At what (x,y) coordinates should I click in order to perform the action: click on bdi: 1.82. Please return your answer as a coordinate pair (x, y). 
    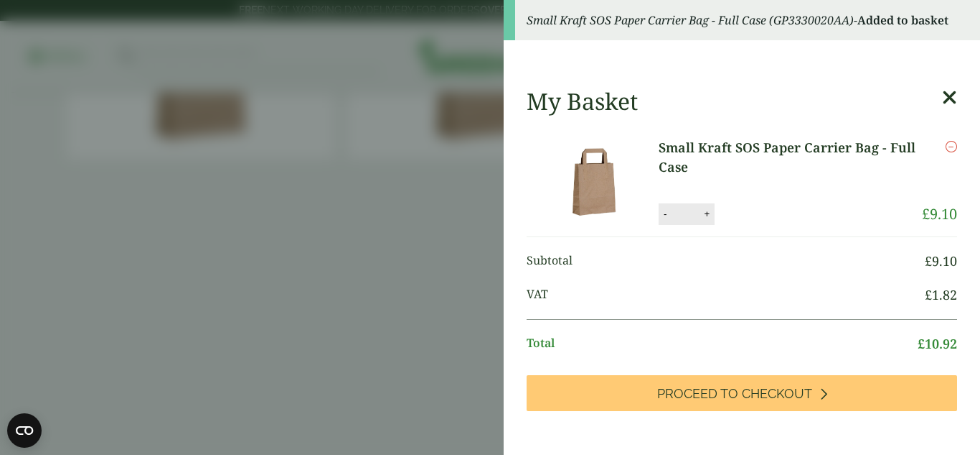
    Looking at the image, I should click on (941, 294).